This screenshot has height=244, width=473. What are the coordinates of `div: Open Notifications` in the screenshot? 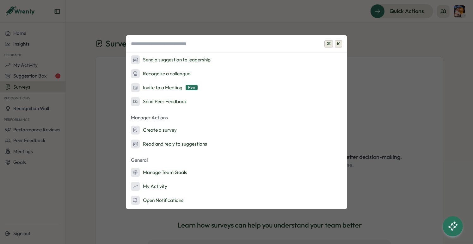 It's located at (157, 200).